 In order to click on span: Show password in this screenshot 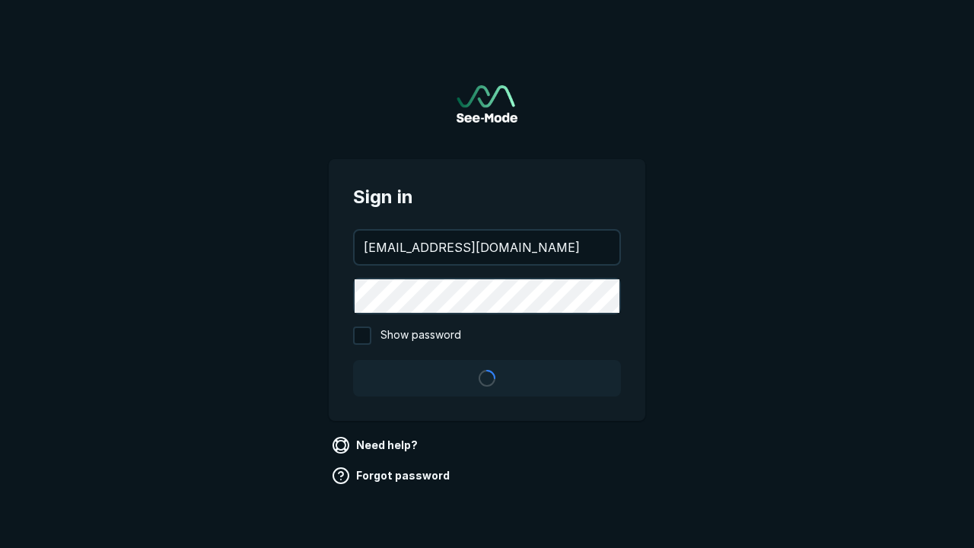, I will do `click(421, 336)`.